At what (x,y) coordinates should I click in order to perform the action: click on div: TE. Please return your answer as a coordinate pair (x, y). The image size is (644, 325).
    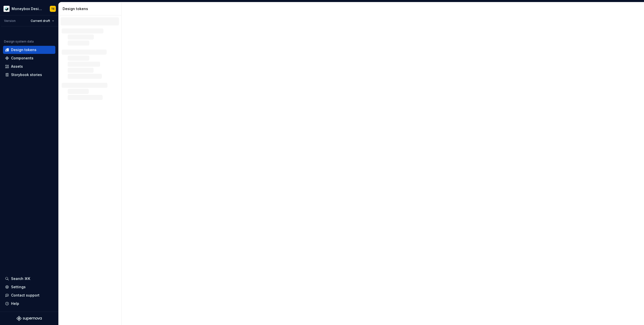
    Looking at the image, I should click on (53, 9).